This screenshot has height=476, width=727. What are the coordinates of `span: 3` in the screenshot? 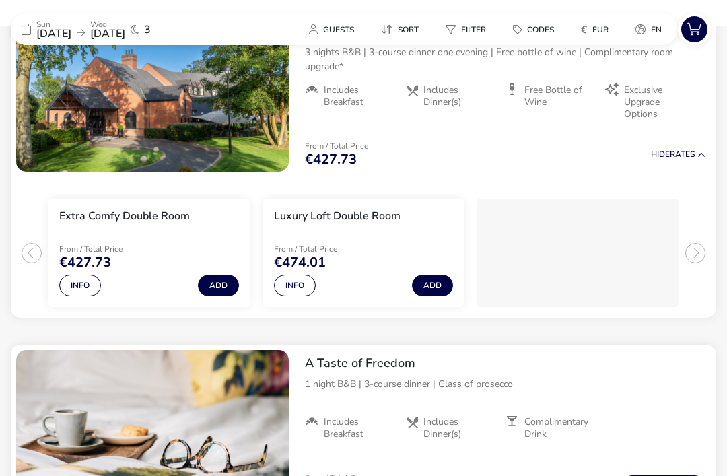 It's located at (147, 30).